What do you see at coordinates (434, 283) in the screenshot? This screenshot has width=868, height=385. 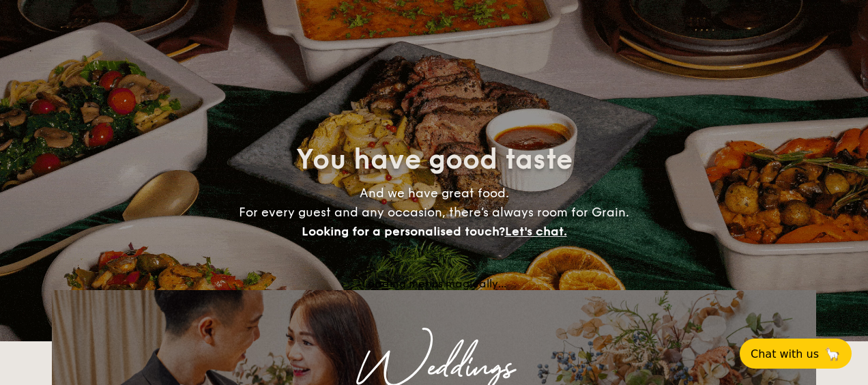 I see `div: Loading menus magically...` at bounding box center [434, 283].